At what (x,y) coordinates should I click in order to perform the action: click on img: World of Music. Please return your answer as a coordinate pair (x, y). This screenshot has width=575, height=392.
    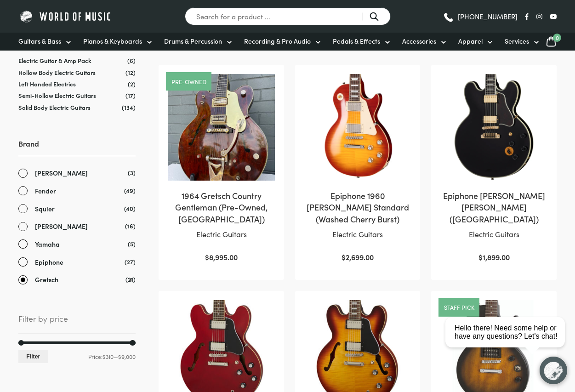
    Looking at the image, I should click on (65, 16).